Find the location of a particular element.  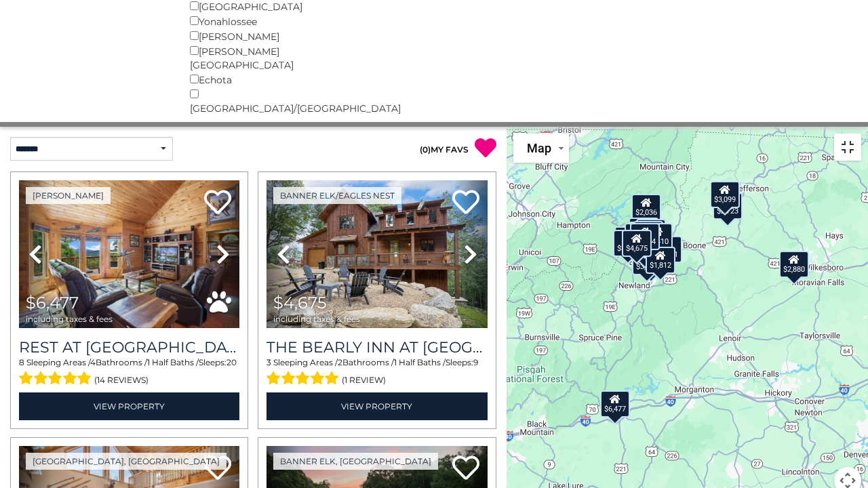

span: 20 is located at coordinates (231, 362).